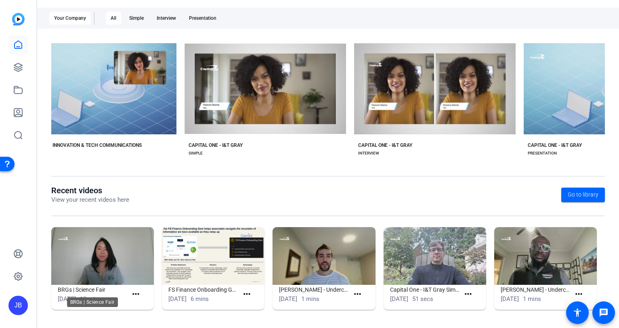 Image resolution: width=619 pixels, height=328 pixels. I want to click on div: Your Company, so click(70, 18).